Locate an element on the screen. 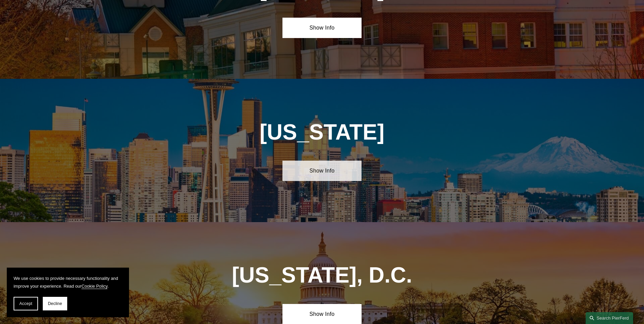  a: Search this site is located at coordinates (610, 318).